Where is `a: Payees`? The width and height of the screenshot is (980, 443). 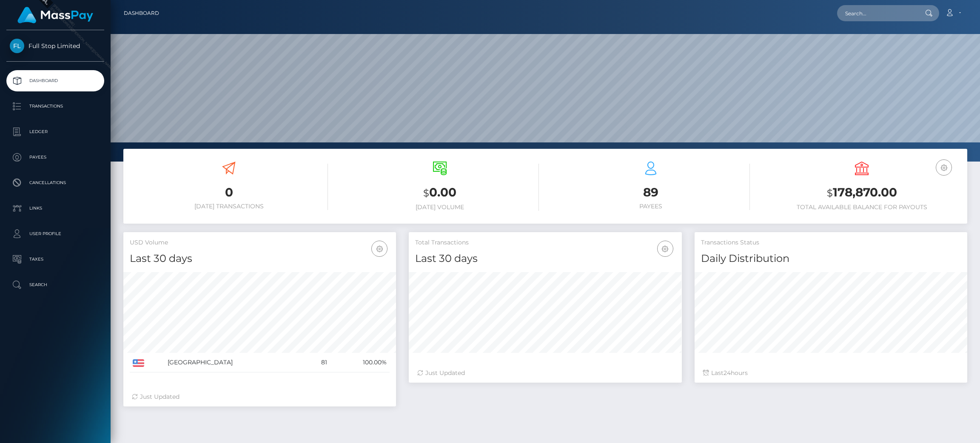 a: Payees is located at coordinates (56, 157).